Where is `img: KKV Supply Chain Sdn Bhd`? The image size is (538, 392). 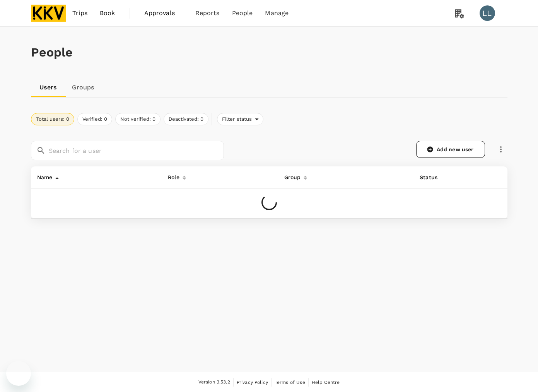
img: KKV Supply Chain Sdn Bhd is located at coordinates (49, 13).